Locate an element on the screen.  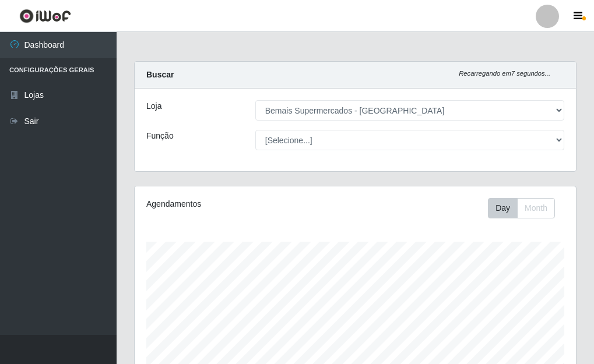
i: Recarregando em 7 segundos... is located at coordinates (504, 74).